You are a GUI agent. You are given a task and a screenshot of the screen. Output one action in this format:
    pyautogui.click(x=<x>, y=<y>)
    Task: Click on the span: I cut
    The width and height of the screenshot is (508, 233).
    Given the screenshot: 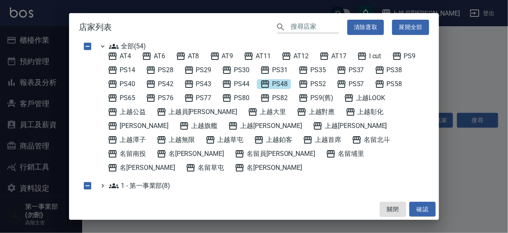 What is the action you would take?
    pyautogui.click(x=369, y=56)
    